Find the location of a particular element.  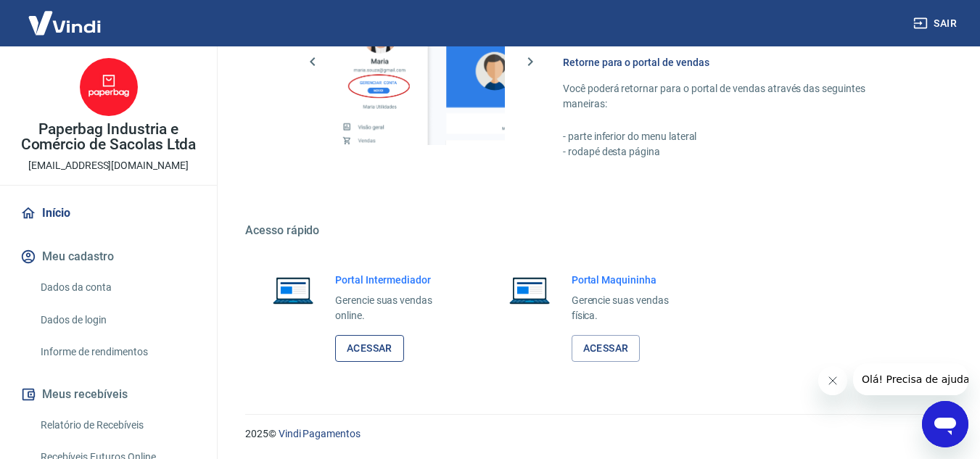

p: Você poderá retornar para o portal de vendas através das seguintes maneiras: is located at coordinates (736, 97).